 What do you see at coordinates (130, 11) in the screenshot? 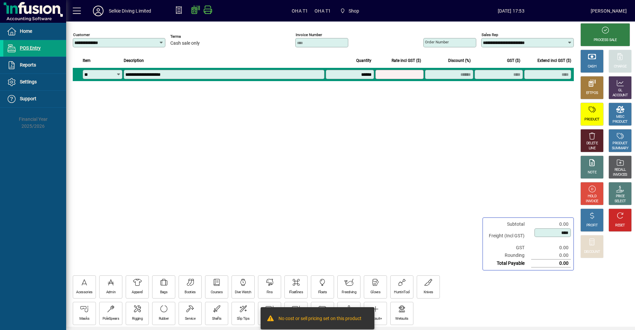
I see `div: Selkie Diving Limited` at bounding box center [130, 11].